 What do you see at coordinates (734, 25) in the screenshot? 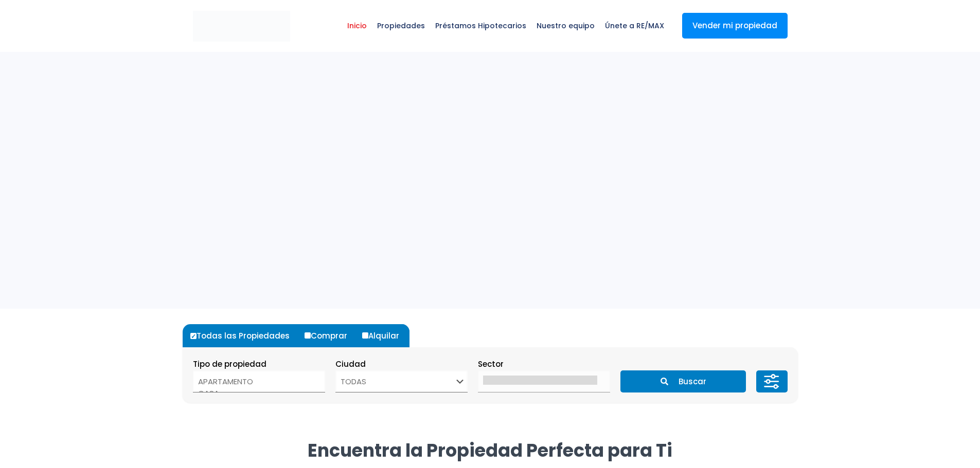
I see `a: Vender mi propiedad` at bounding box center [734, 25].